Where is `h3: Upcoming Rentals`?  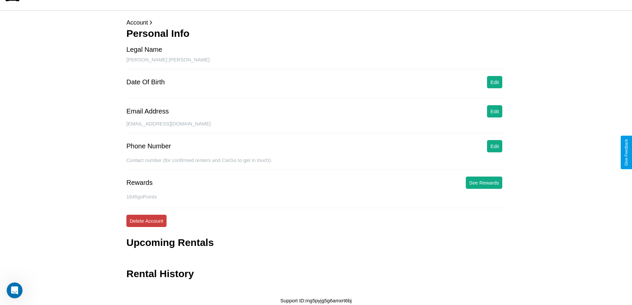 h3: Upcoming Rentals is located at coordinates (170, 242).